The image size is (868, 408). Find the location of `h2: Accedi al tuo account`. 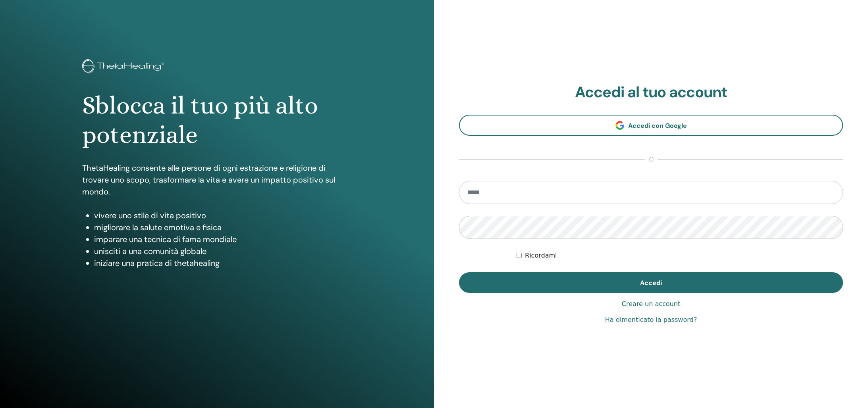

h2: Accedi al tuo account is located at coordinates (651, 92).